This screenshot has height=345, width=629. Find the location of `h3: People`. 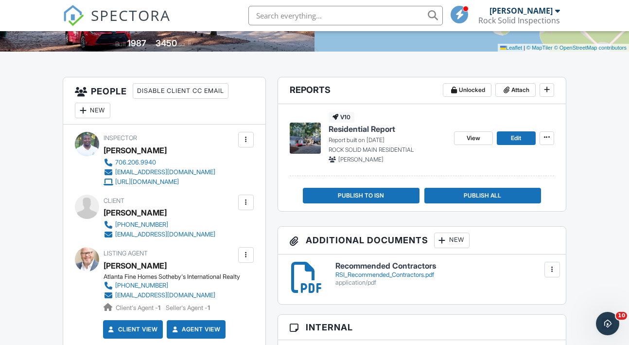

h3: People is located at coordinates (164, 101).